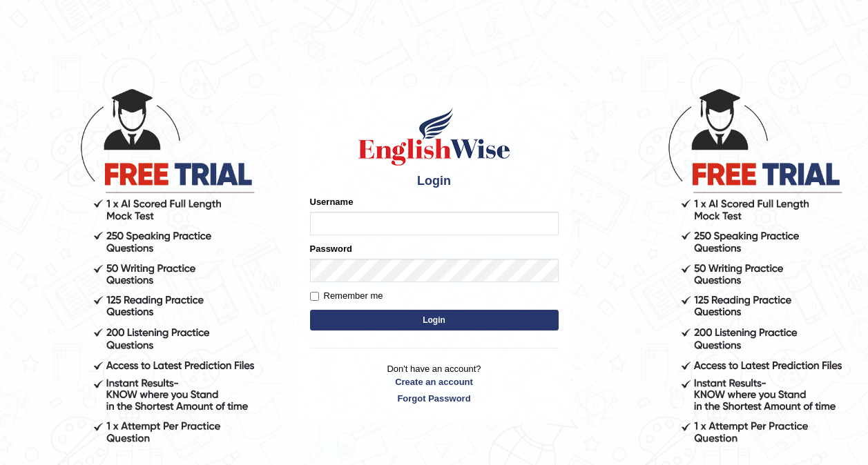  What do you see at coordinates (434, 320) in the screenshot?
I see `button: Login` at bounding box center [434, 320].